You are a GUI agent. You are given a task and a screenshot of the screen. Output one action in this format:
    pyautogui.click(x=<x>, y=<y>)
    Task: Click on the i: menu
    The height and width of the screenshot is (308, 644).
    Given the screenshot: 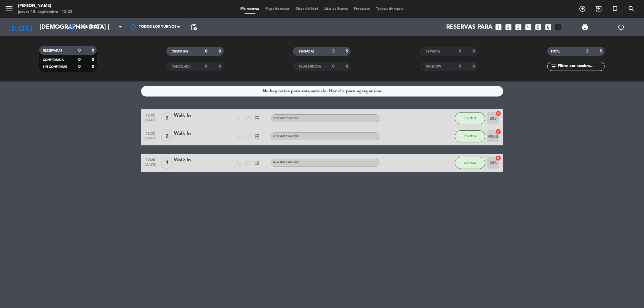 What is the action you would take?
    pyautogui.click(x=9, y=8)
    